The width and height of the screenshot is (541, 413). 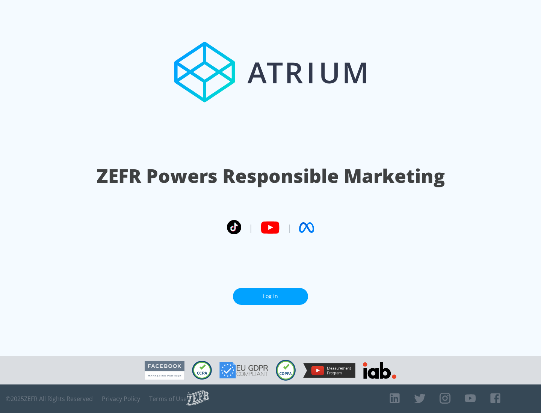 What do you see at coordinates (121, 399) in the screenshot?
I see `a: Privacy Policy` at bounding box center [121, 399].